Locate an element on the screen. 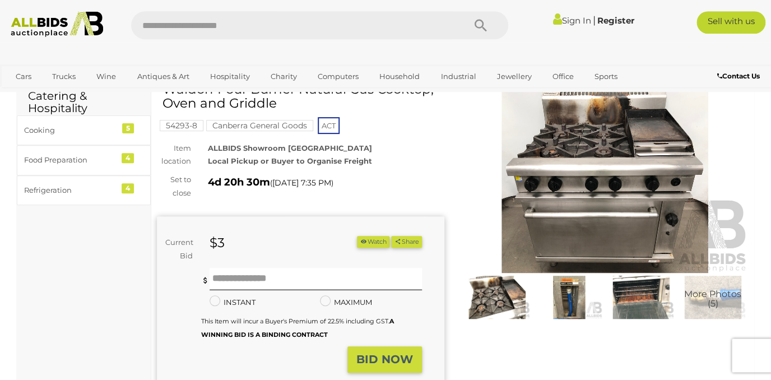 This screenshot has width=771, height=380. a: Household is located at coordinates (400, 76).